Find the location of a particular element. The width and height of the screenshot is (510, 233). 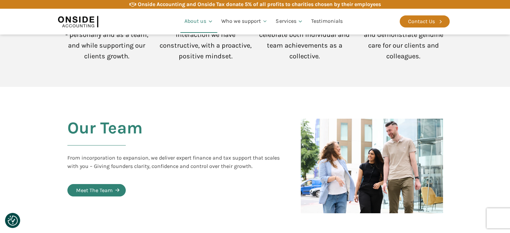

div: Meet The Team is located at coordinates (94, 191).